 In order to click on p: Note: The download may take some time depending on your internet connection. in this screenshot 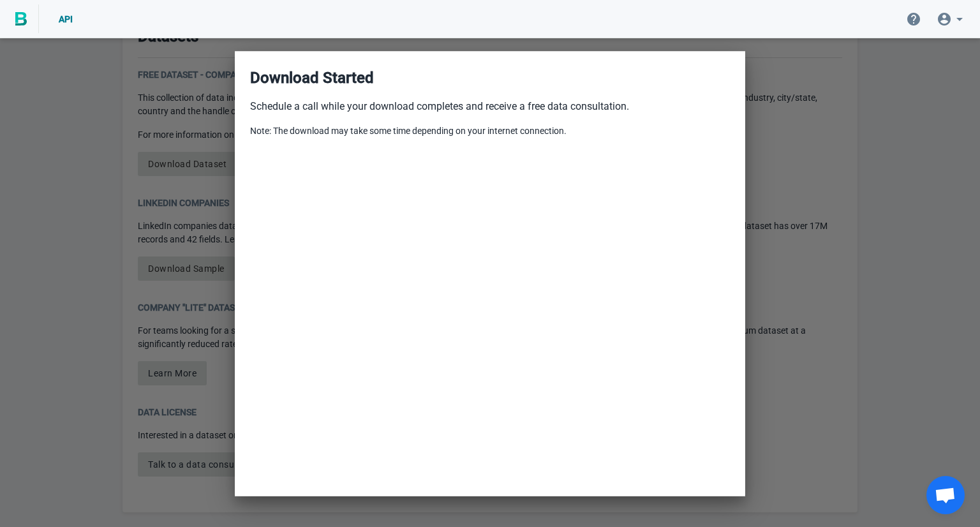, I will do `click(490, 131)`.